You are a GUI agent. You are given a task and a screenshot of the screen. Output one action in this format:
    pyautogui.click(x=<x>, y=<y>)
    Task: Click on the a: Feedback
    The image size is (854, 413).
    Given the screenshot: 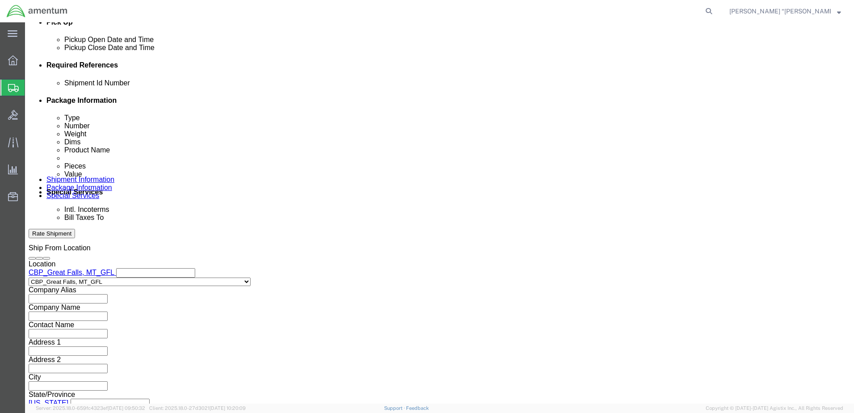 What is the action you would take?
    pyautogui.click(x=417, y=408)
    